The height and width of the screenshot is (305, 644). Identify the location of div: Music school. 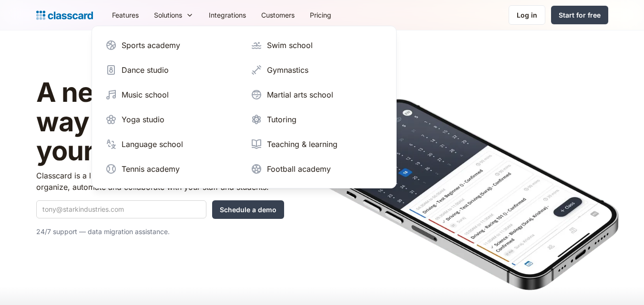
(145, 95).